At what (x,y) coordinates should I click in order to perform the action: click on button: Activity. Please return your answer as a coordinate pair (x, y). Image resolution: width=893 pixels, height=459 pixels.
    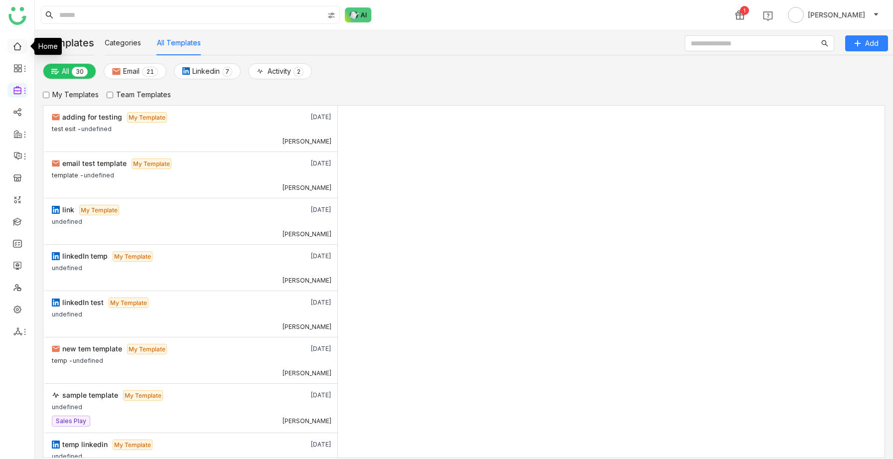
    Looking at the image, I should click on (280, 71).